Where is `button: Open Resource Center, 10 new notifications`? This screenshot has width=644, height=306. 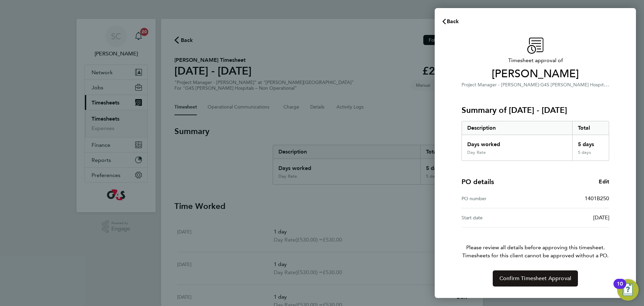
button: Open Resource Center, 10 new notifications is located at coordinates (628, 290).